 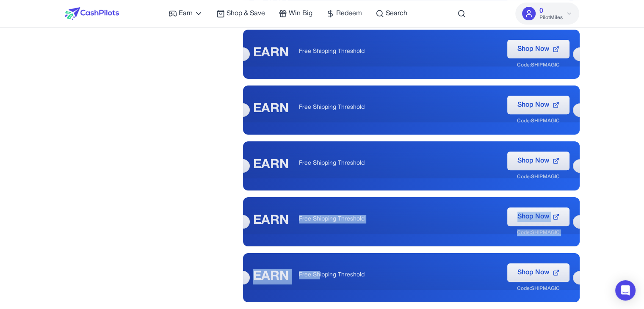 What do you see at coordinates (391, 14) in the screenshot?
I see `a: Search` at bounding box center [391, 14].